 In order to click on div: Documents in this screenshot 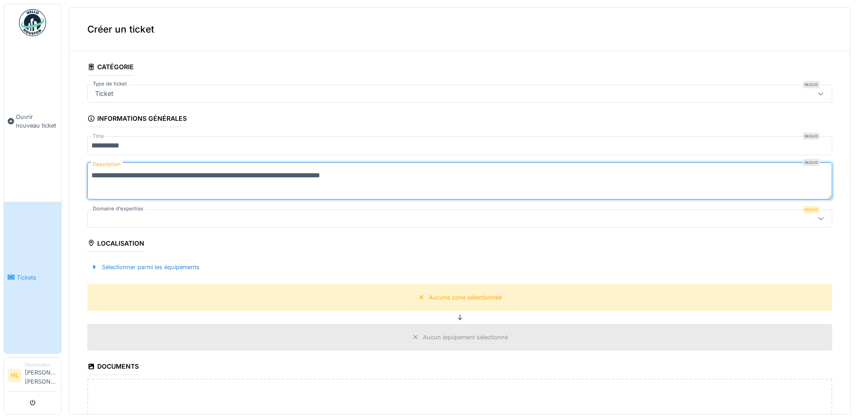, I will do `click(113, 367)`.